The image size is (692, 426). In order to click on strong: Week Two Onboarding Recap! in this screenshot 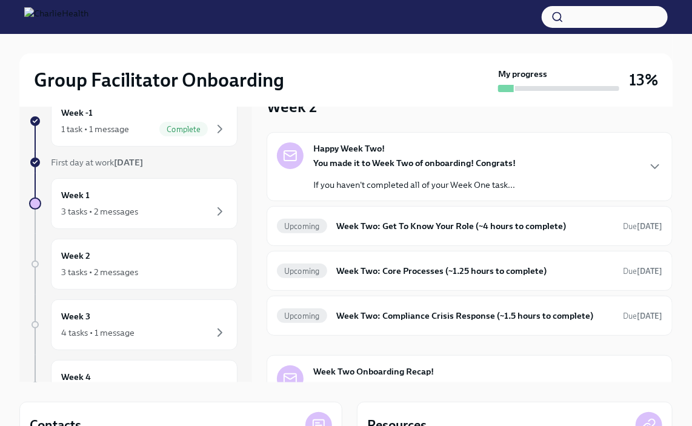, I will do `click(373, 372)`.